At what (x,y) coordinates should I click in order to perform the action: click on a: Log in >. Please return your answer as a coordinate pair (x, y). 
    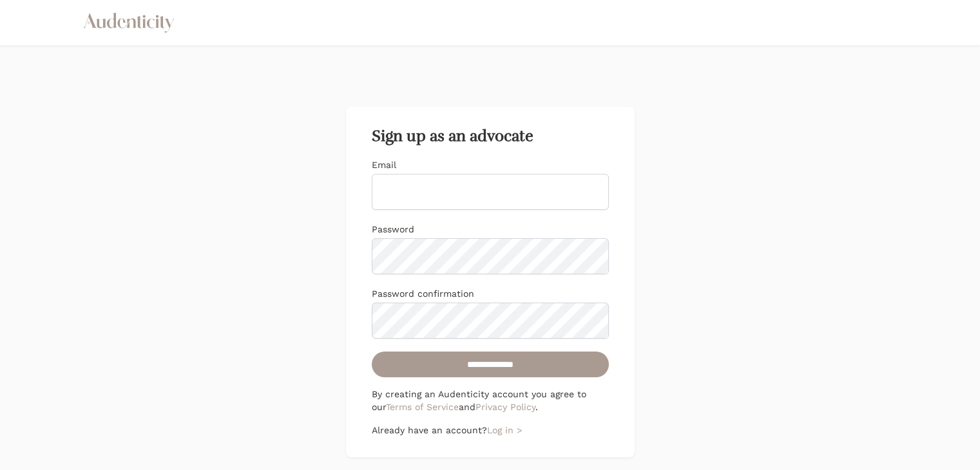
    Looking at the image, I should click on (504, 430).